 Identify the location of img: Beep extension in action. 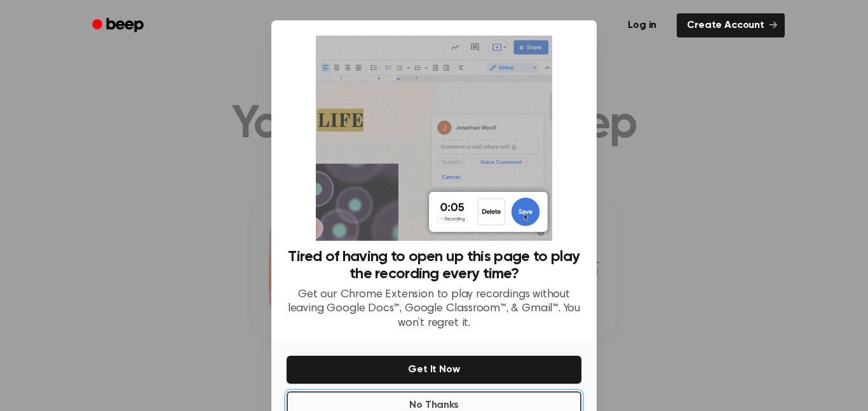
(433, 138).